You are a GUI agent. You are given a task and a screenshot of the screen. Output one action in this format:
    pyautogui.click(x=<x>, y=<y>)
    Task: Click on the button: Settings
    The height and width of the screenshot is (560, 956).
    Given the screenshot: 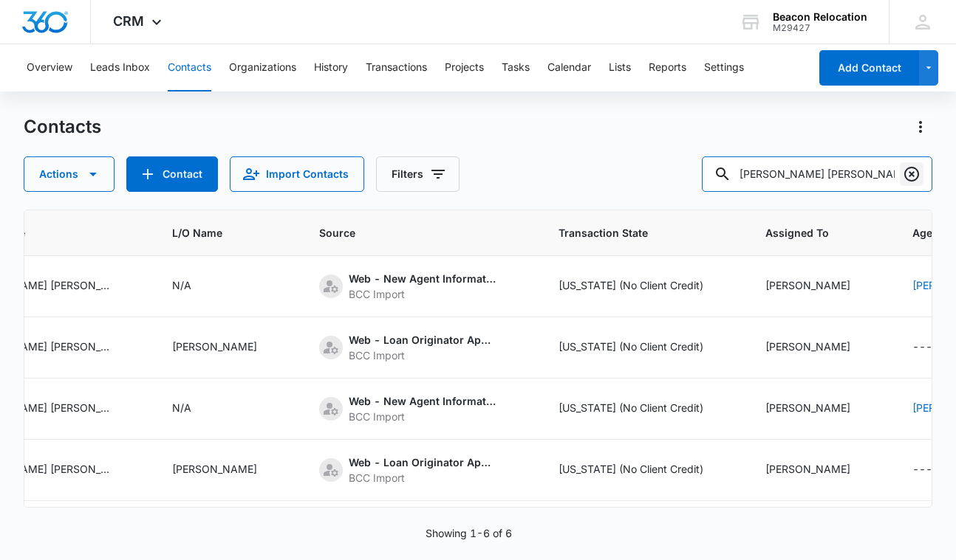 What is the action you would take?
    pyautogui.click(x=724, y=68)
    